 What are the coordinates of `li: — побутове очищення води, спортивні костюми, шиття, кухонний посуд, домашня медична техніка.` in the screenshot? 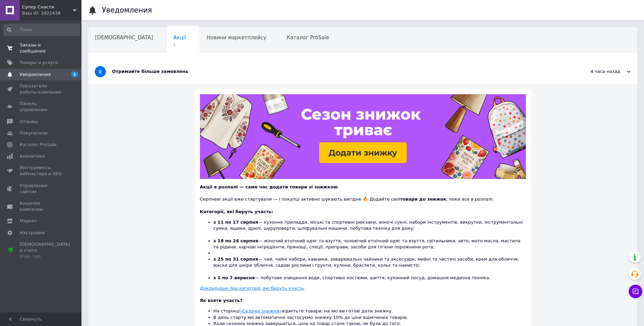 It's located at (369, 278).